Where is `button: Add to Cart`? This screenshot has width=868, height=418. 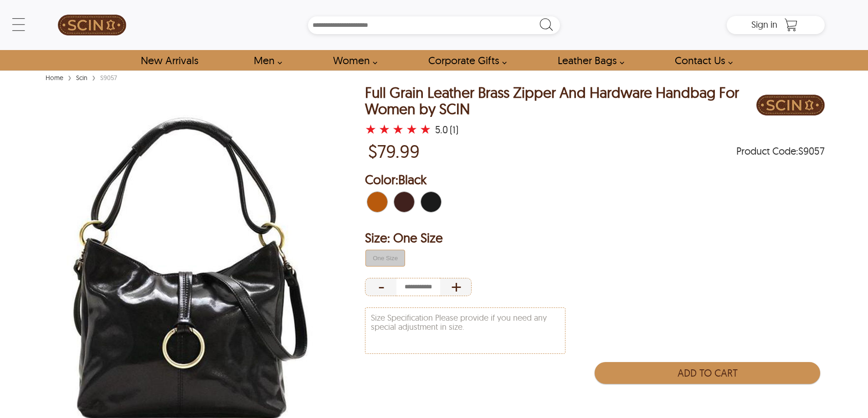 button: Add to Cart is located at coordinates (707, 374).